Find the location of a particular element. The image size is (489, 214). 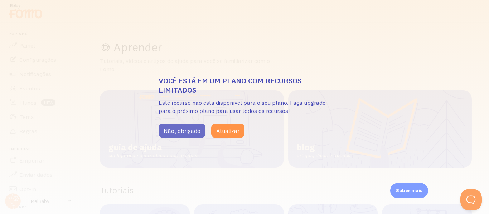

font: Este recurso não está disponível para o seu plano. Faça upgrade para o próximo plano para usar to... is located at coordinates (242, 107).